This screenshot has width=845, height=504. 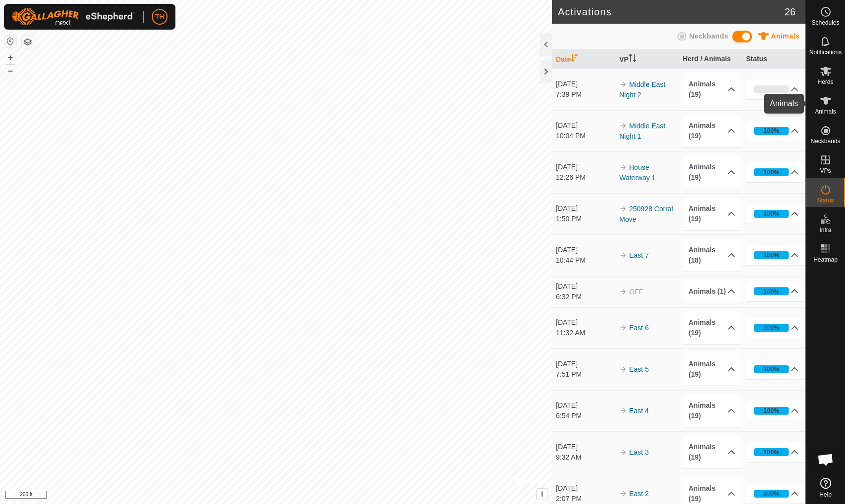 I want to click on span: TH, so click(x=160, y=16).